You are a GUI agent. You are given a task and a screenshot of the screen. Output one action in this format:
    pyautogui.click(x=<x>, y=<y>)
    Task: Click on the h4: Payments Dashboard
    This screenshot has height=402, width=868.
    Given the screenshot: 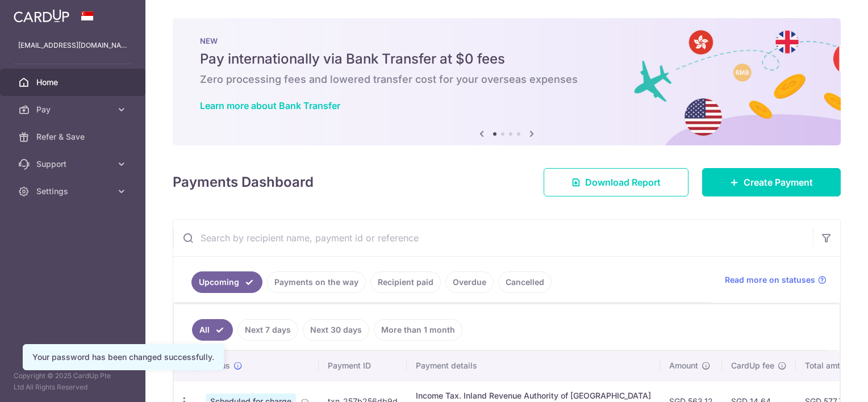 What is the action you would take?
    pyautogui.click(x=243, y=182)
    